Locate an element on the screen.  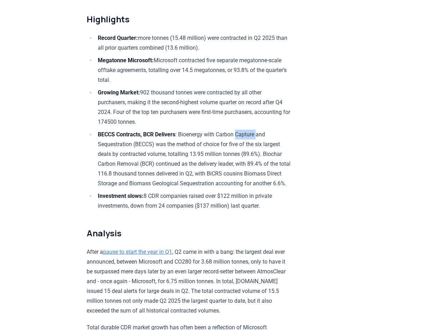
h2: Analysis is located at coordinates (189, 233).